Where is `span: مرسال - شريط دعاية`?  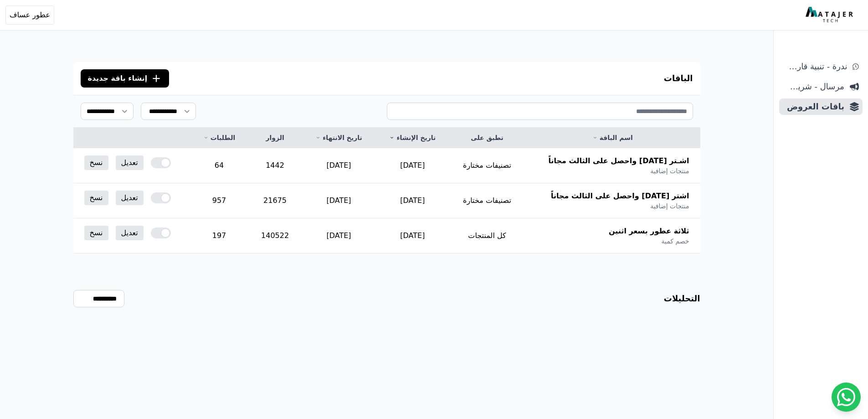
span: مرسال - شريط دعاية is located at coordinates (814, 87).